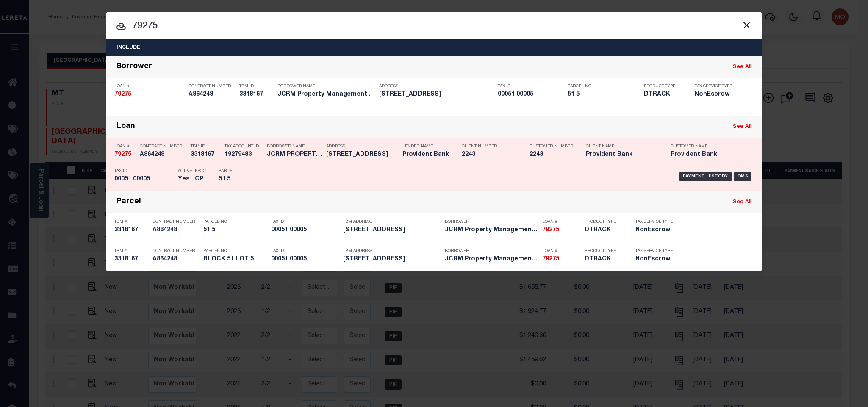 Image resolution: width=868 pixels, height=407 pixels. Describe the element at coordinates (238, 171) in the screenshot. I see `p: Parcel` at that location.